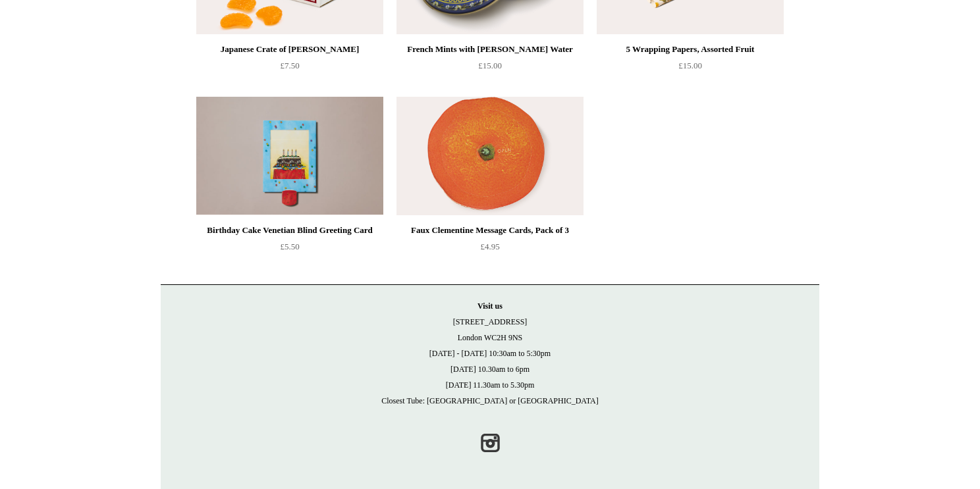  Describe the element at coordinates (290, 156) in the screenshot. I see `img: Birthday Cake Venetian Blind Greeting Card` at that location.